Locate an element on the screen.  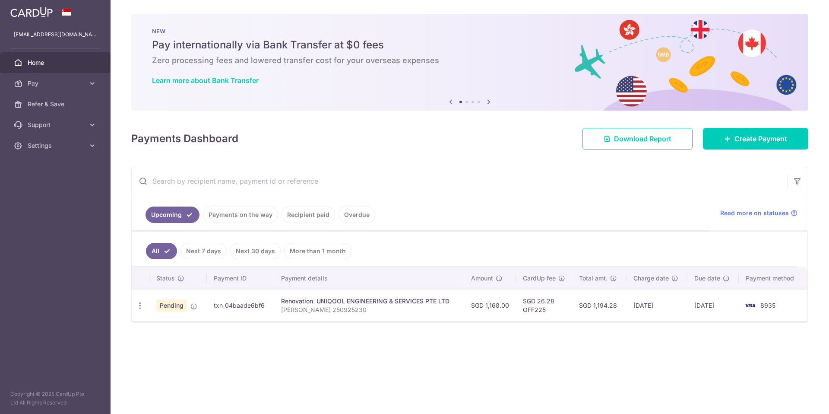
a: Next 30 days is located at coordinates (255, 251).